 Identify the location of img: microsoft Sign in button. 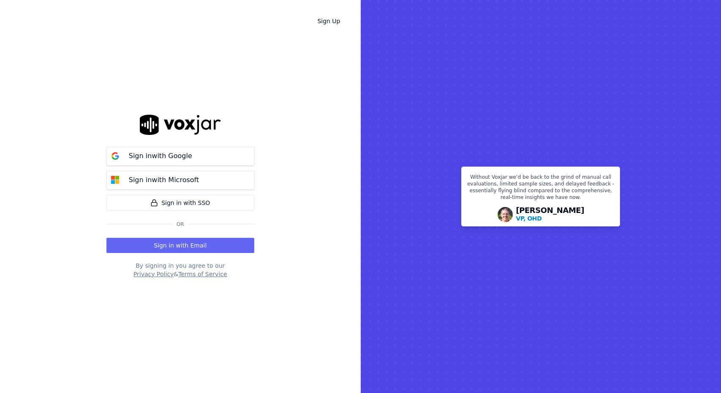
(115, 180).